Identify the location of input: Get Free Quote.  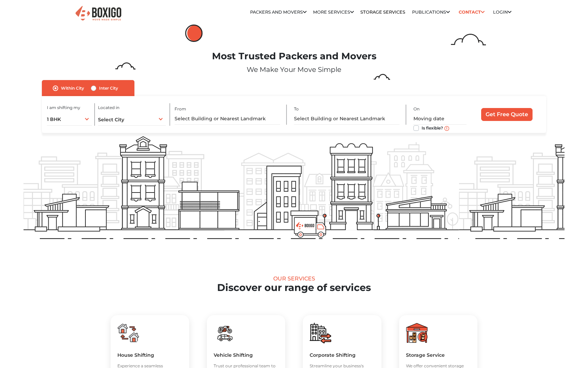
(507, 115).